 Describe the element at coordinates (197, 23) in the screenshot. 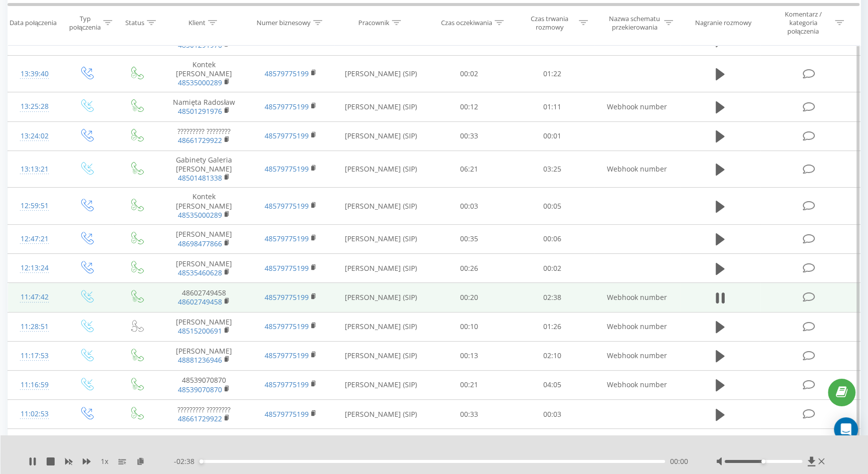

I see `div: Klient` at that location.